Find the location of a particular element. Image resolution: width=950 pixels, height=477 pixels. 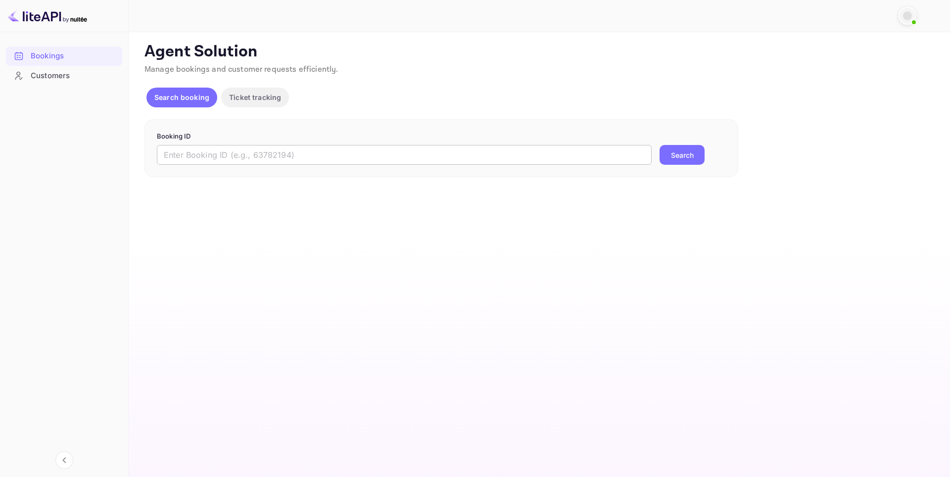

span: Manage bookings and customer requests efficiently. is located at coordinates (241, 69).